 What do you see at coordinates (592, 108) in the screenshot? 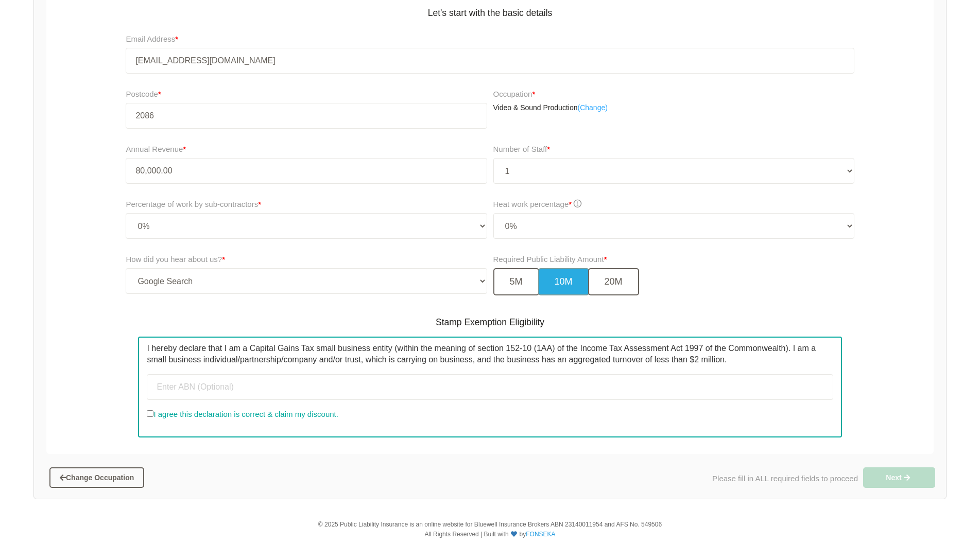
I see `a: (Change)` at bounding box center [592, 108].